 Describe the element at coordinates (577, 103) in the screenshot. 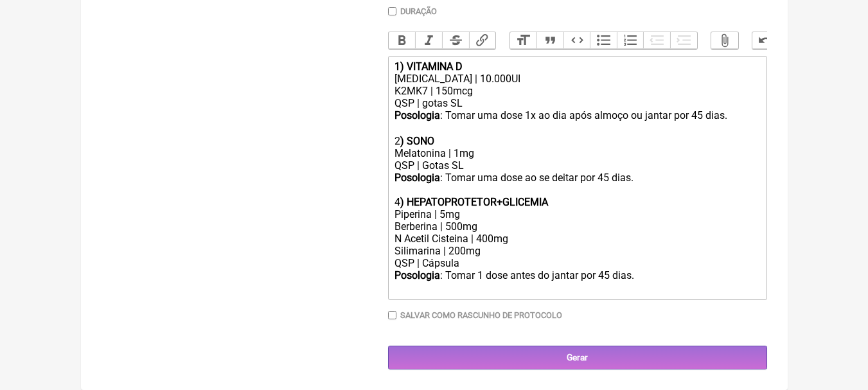

I see `div: QSP | gotas SL` at that location.